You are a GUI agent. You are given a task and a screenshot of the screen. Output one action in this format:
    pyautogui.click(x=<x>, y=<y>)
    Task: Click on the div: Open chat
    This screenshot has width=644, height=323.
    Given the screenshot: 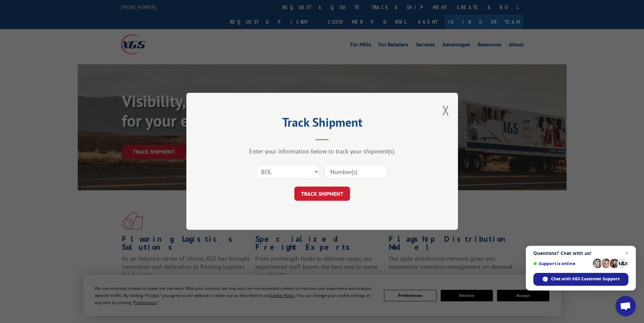 What is the action you would take?
    pyautogui.click(x=626, y=306)
    